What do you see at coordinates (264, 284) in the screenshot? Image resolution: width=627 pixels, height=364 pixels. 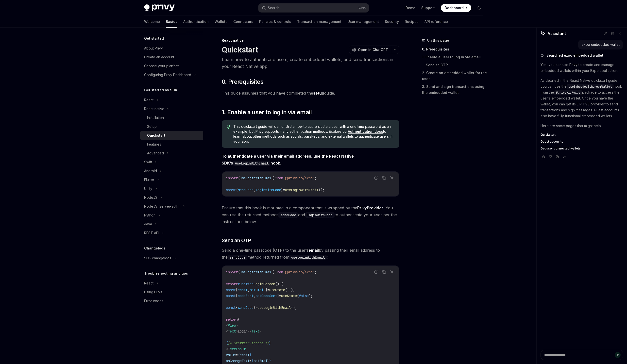 I see `span: LoginScreen` at bounding box center [264, 284].